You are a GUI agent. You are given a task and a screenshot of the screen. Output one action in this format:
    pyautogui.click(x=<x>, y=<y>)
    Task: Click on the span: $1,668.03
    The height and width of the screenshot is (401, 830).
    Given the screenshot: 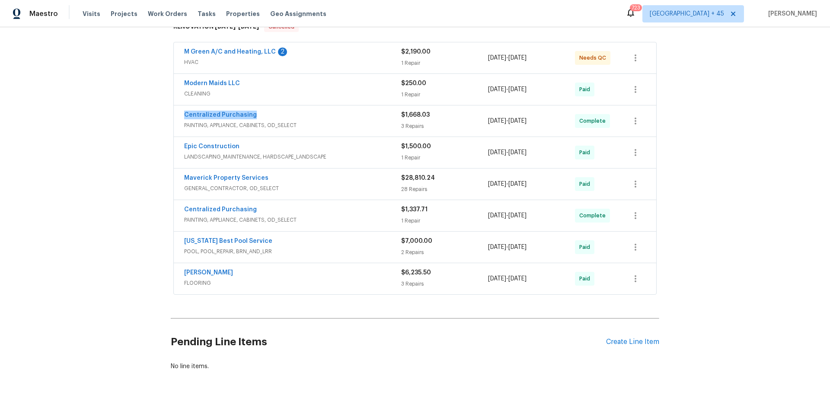 What is the action you would take?
    pyautogui.click(x=415, y=115)
    